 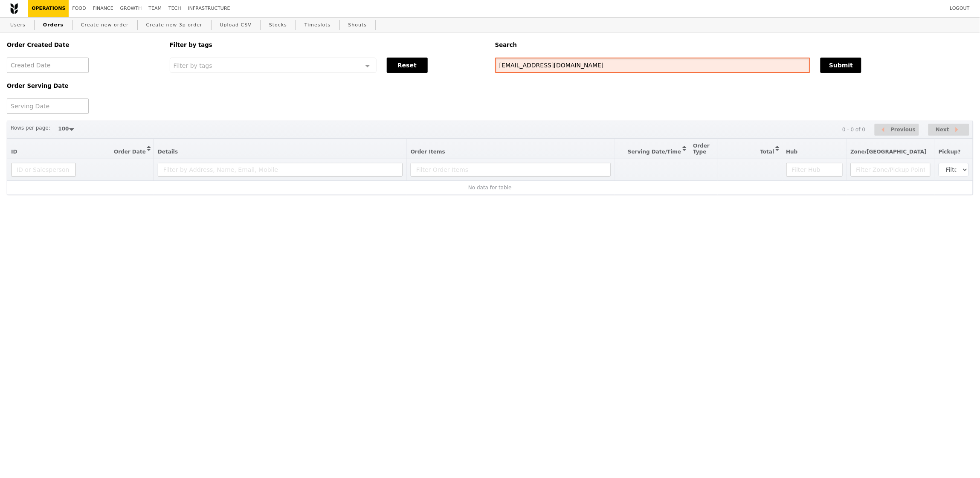 What do you see at coordinates (428, 151) in the screenshot?
I see `span: Order Items` at bounding box center [428, 151].